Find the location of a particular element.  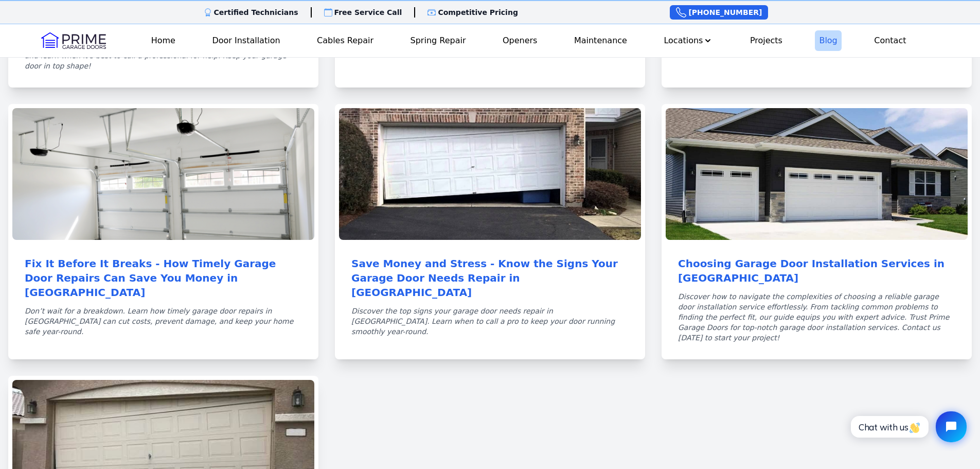

a: Cables Repair is located at coordinates (345, 41).